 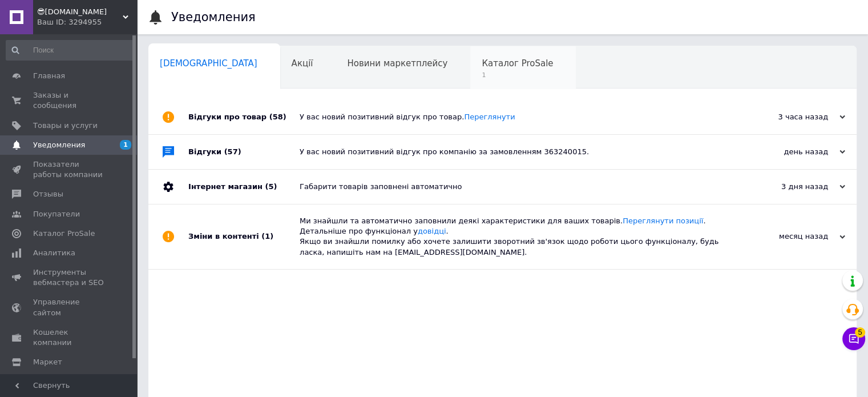 I want to click on div: Ваш ID: 3294955, so click(x=87, y=22).